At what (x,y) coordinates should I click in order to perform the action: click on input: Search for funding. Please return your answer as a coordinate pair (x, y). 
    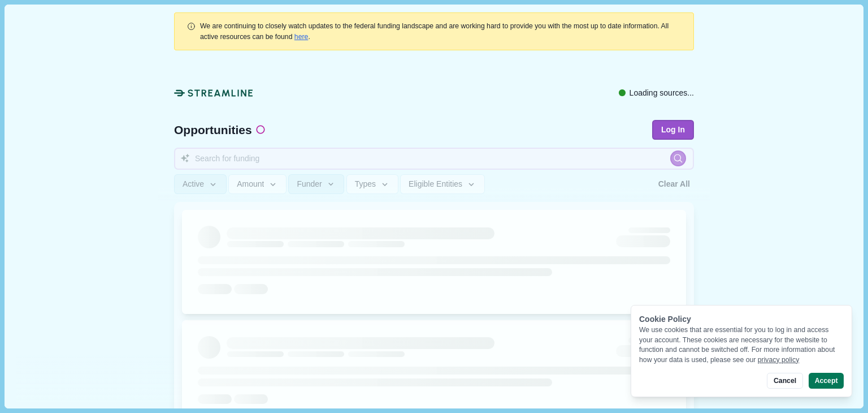
    Looking at the image, I should click on (434, 159).